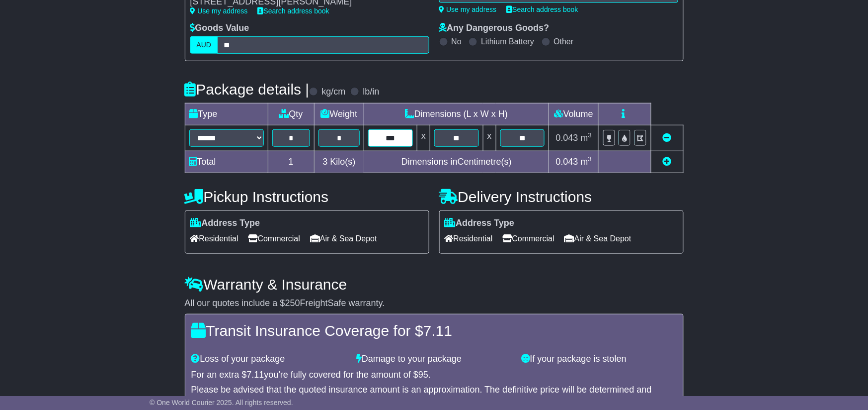  I want to click on label: No, so click(456, 41).